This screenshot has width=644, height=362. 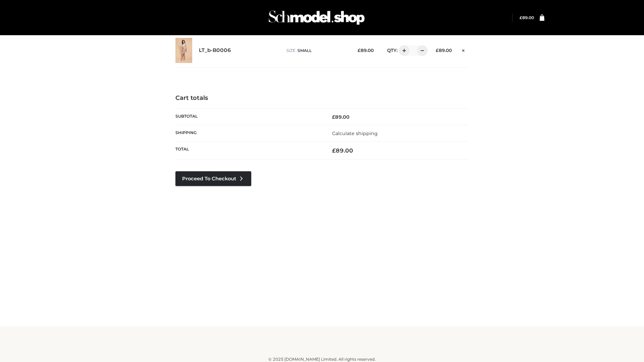 I want to click on a: Proceed to Checkout, so click(x=213, y=179).